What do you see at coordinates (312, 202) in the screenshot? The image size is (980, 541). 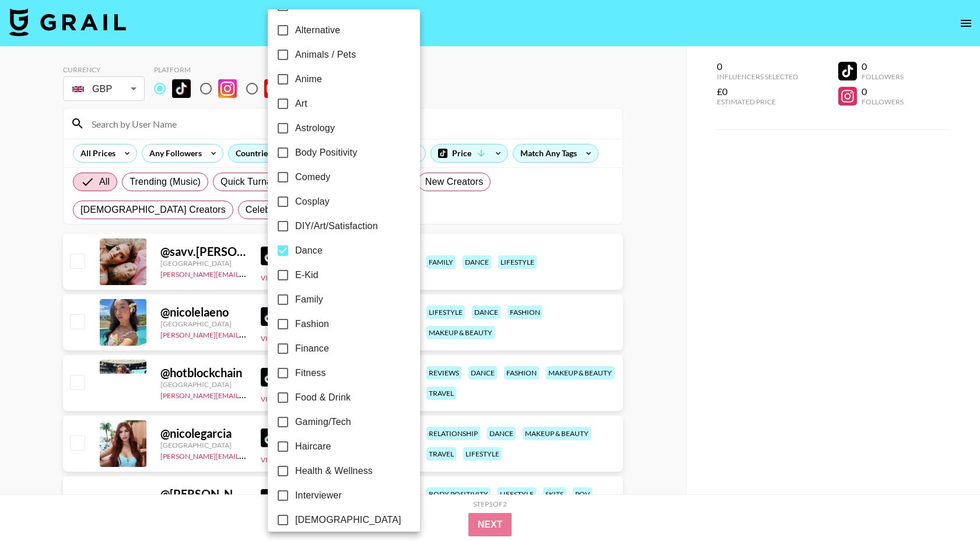 I see `span: Cosplay` at bounding box center [312, 202].